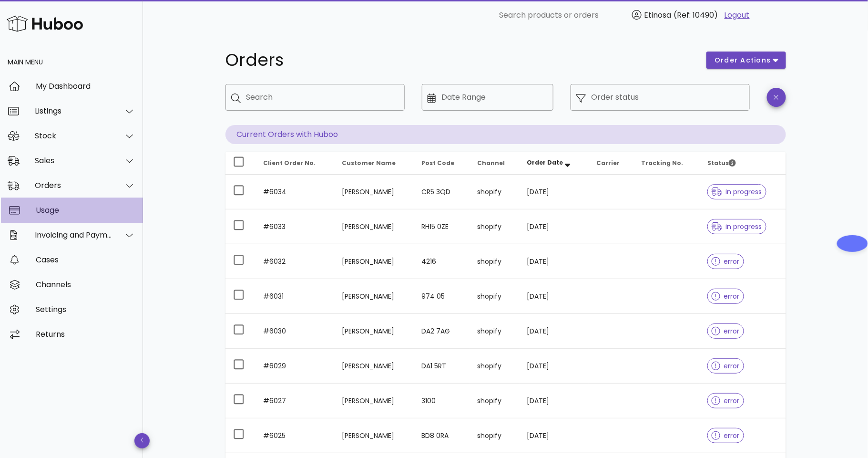  What do you see at coordinates (74, 235) in the screenshot?
I see `div: Invoicing and Payments` at bounding box center [74, 235].